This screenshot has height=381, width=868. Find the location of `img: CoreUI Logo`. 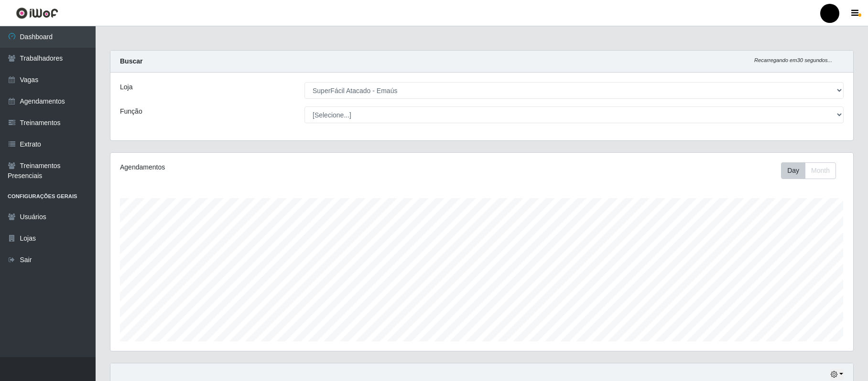

img: CoreUI Logo is located at coordinates (37, 13).